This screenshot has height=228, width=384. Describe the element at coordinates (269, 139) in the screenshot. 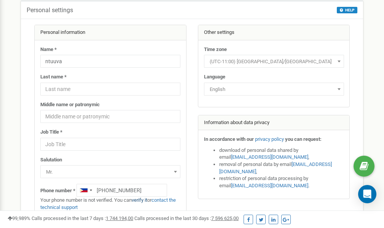

I see `a: privacy policy` at that location.